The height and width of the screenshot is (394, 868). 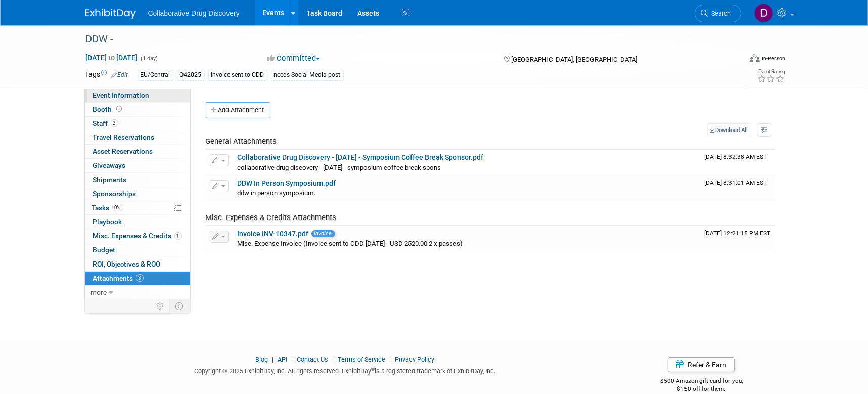 What do you see at coordinates (718, 13) in the screenshot?
I see `a: Search` at bounding box center [718, 13].